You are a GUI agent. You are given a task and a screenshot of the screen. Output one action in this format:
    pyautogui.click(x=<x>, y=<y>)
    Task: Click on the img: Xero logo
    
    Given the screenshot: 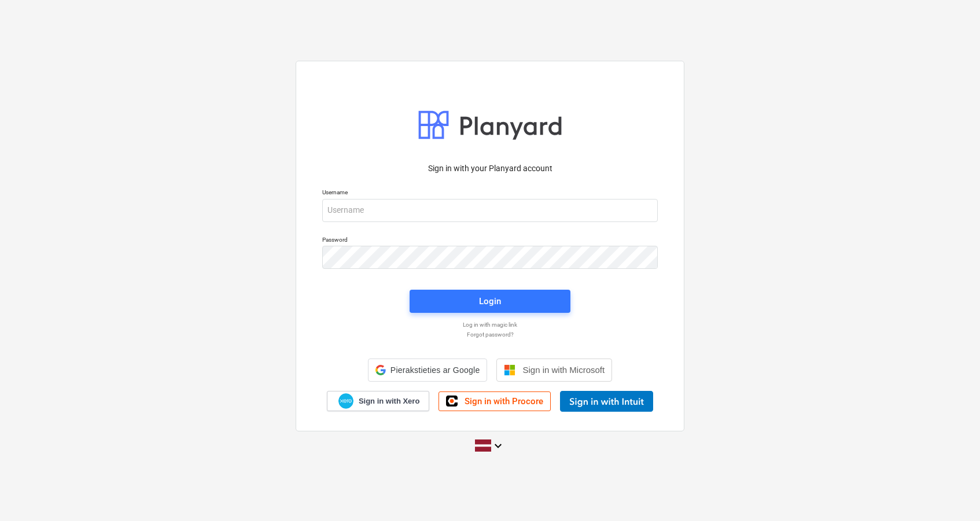 What is the action you would take?
    pyautogui.click(x=346, y=401)
    